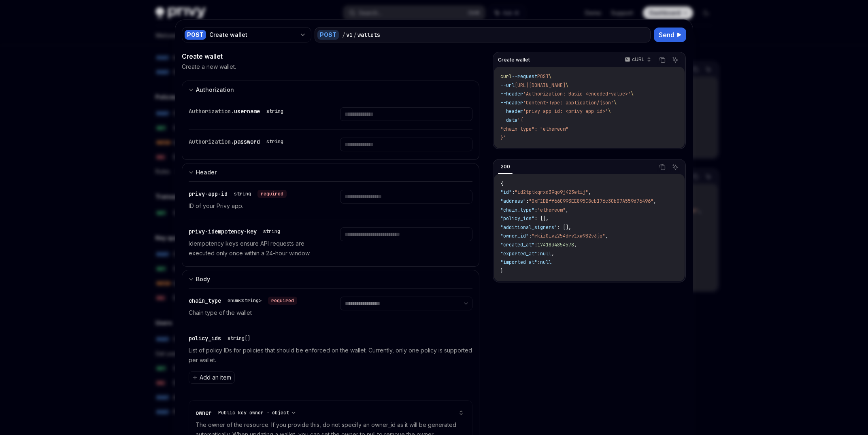 The height and width of the screenshot is (435, 868). Describe the element at coordinates (238, 142) in the screenshot. I see `div: Authorization.password` at that location.